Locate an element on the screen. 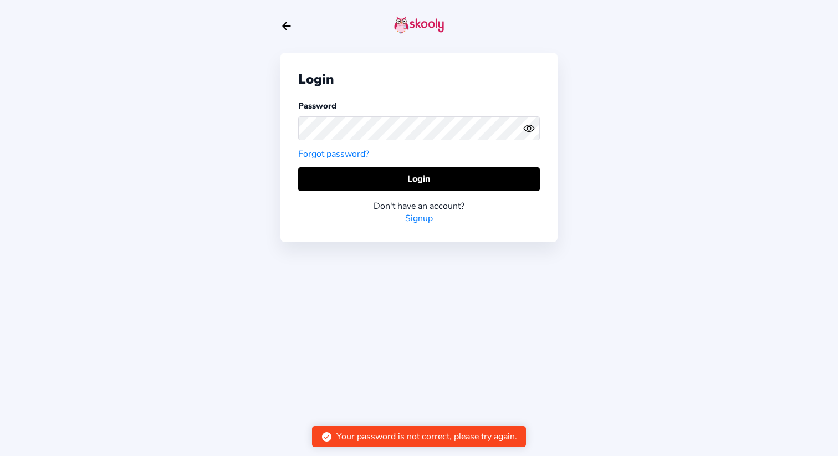  div: Login is located at coordinates (419, 79).